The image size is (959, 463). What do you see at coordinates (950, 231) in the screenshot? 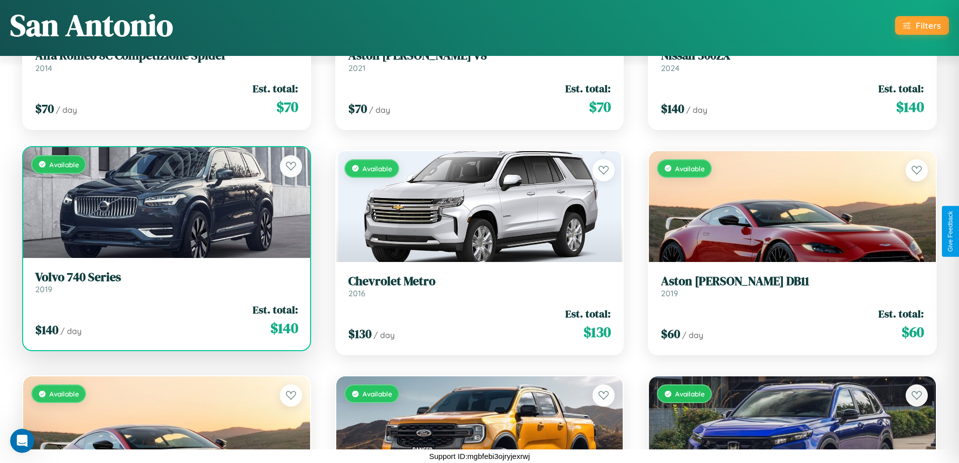
I see `div: Give Feedback` at bounding box center [950, 231].